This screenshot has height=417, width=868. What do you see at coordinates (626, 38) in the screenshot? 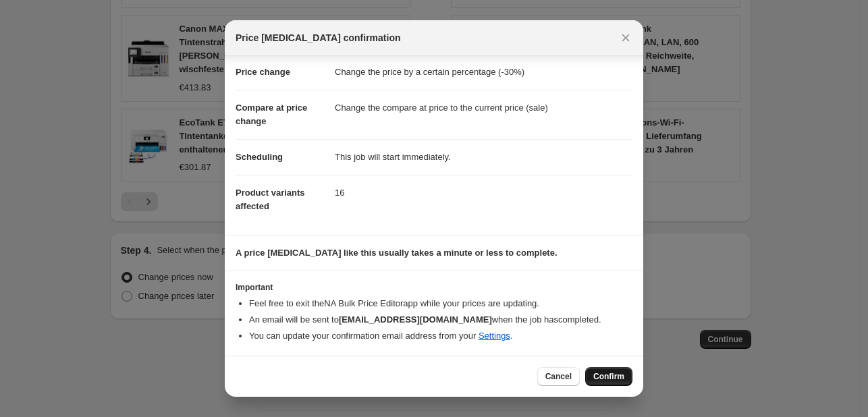
I see `button: Close` at bounding box center [626, 38].